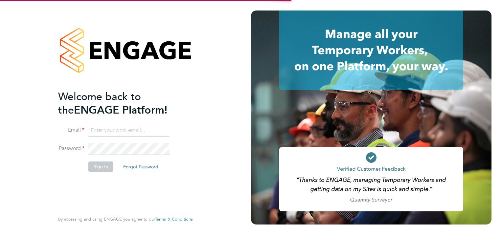 The image size is (502, 235). Describe the element at coordinates (99, 103) in the screenshot. I see `span: Welcome back to the` at that location.